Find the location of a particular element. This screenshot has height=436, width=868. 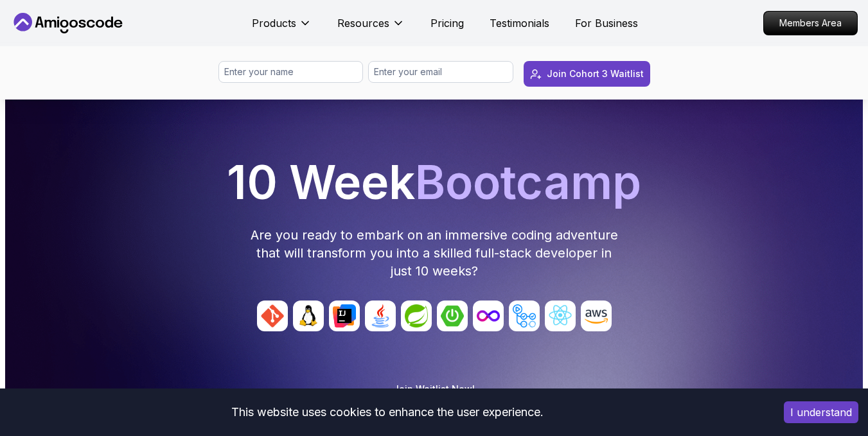

p: Resources is located at coordinates (363, 24).